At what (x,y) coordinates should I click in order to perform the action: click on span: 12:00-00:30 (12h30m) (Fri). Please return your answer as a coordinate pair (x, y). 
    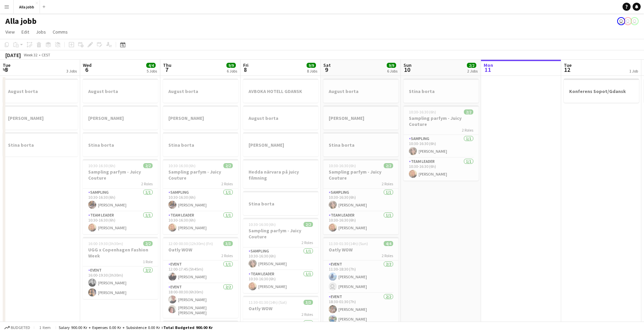
    Looking at the image, I should click on (191, 243).